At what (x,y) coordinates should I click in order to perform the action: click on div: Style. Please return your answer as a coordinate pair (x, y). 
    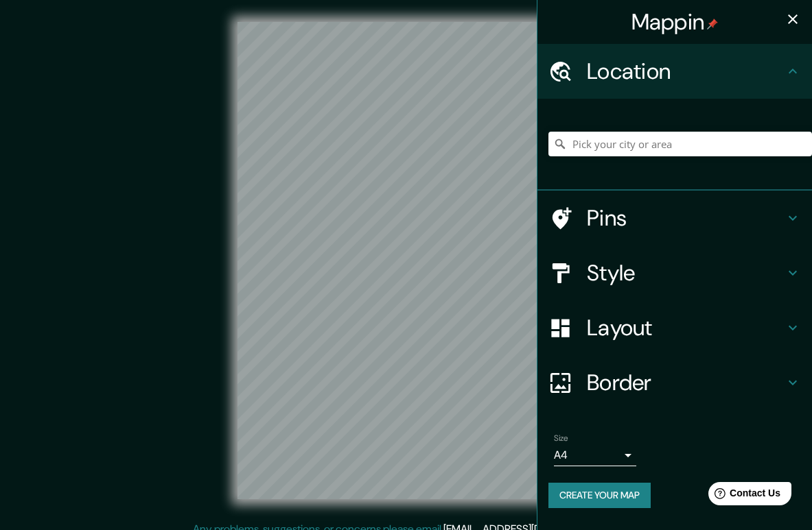
    Looking at the image, I should click on (674, 273).